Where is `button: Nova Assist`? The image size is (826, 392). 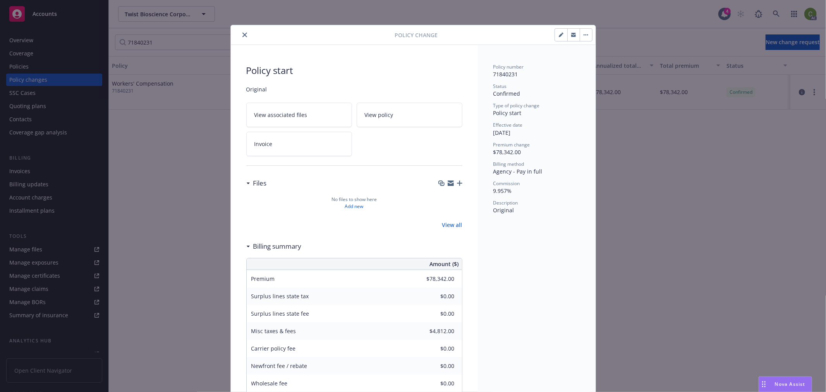
button: Nova Assist is located at coordinates (785, 384).